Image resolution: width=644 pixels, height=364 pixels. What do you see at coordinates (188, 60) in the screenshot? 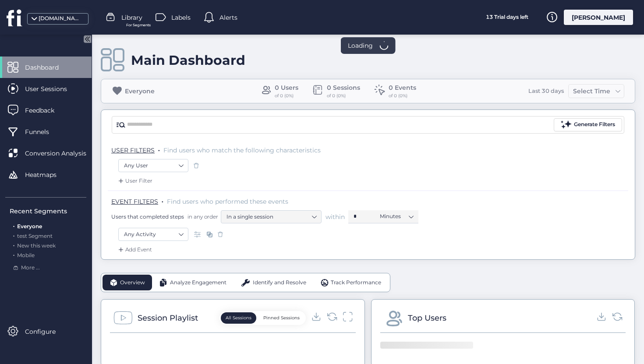
I see `div: Main Dashboard` at bounding box center [188, 60].